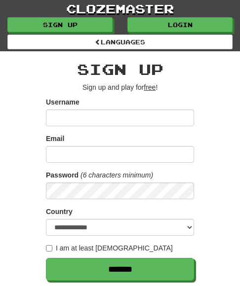 This screenshot has height=286, width=240. I want to click on em: (6 characters minimum), so click(116, 175).